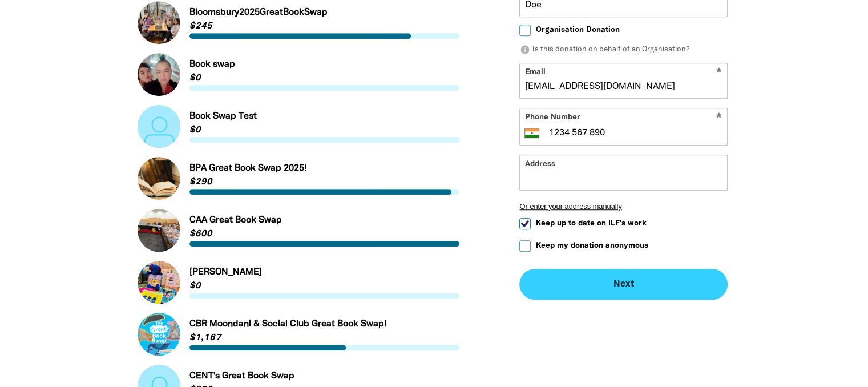 The height and width of the screenshot is (387, 868). Describe the element at coordinates (524, 50) in the screenshot. I see `i: info` at that location.